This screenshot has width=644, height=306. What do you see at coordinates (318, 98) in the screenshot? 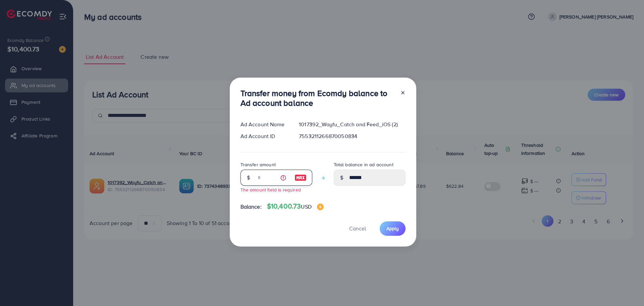
I see `h3: Transfer money from Ecomdy balance to Ad account balance` at bounding box center [318, 98].